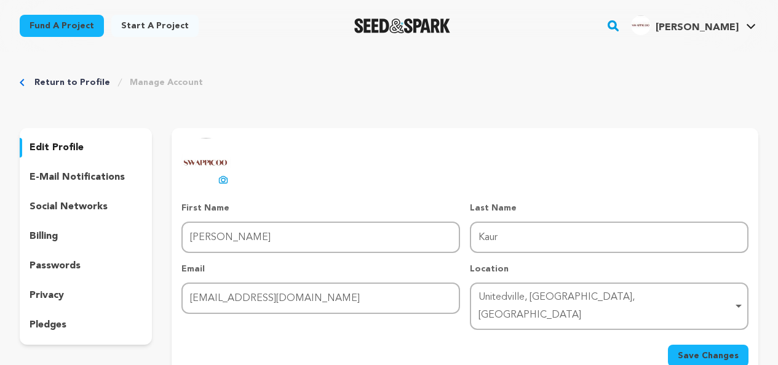 The height and width of the screenshot is (365, 778). Describe the element at coordinates (693, 24) in the screenshot. I see `a: Jasleen K.'s Profile` at that location.